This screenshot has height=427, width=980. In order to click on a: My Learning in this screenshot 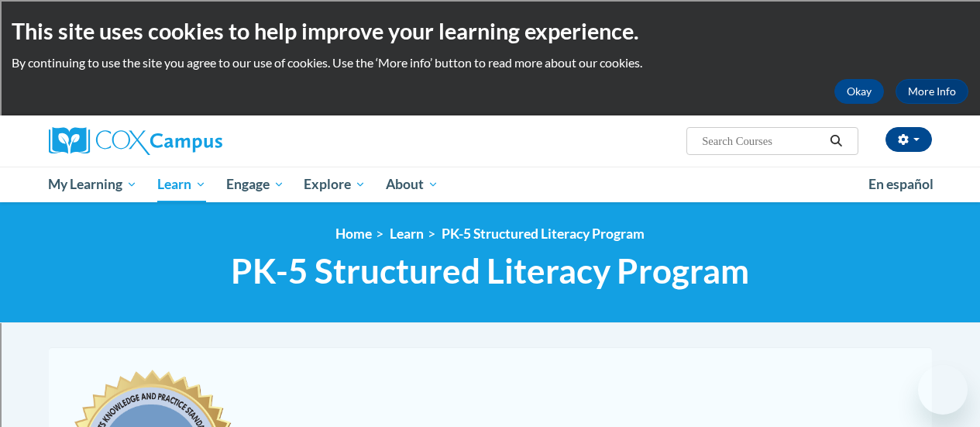, I will do `click(93, 185)`.